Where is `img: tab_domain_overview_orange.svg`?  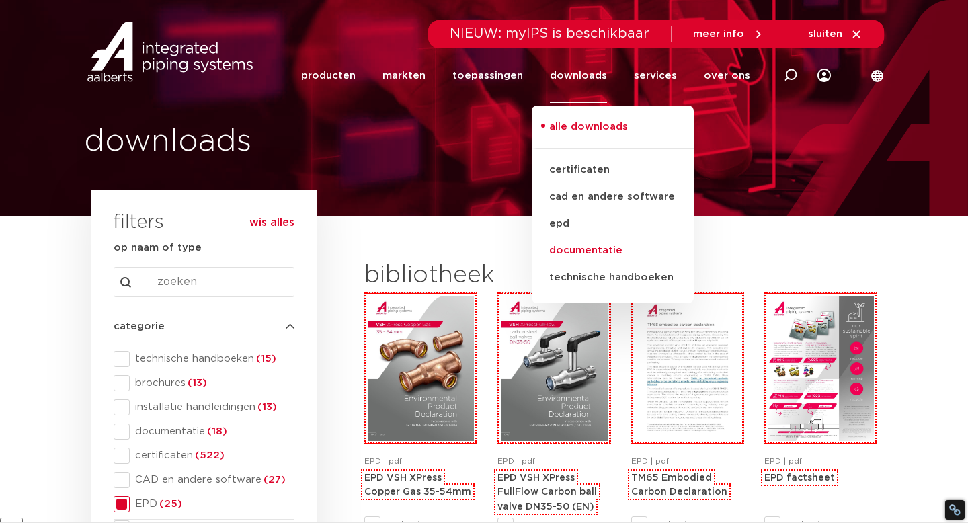
img: tab_domain_overview_orange.svg is located at coordinates (42, 83).